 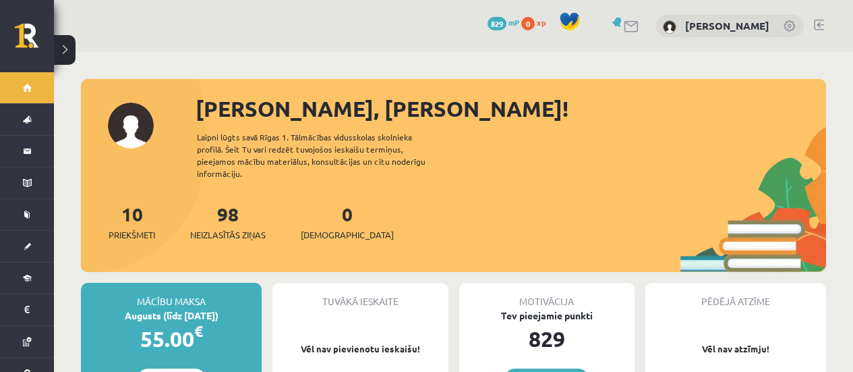 I want to click on p: Vēl nav pievienotu ieskaišu!, so click(x=360, y=349).